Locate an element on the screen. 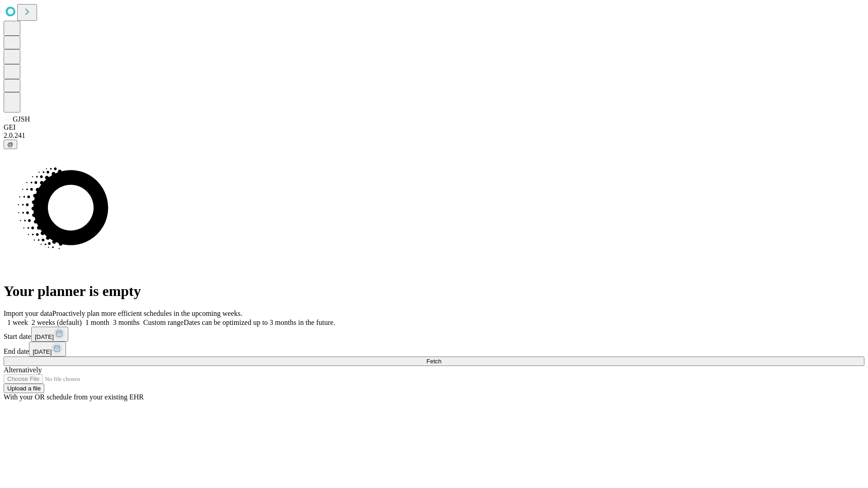 Image resolution: width=868 pixels, height=488 pixels. button: Fetch is located at coordinates (434, 361).